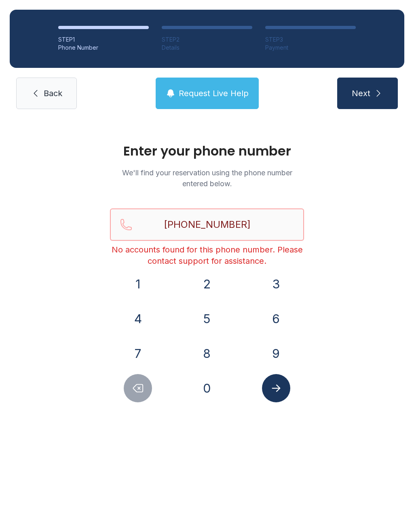  Describe the element at coordinates (103, 40) in the screenshot. I see `div: STEP 1` at that location.